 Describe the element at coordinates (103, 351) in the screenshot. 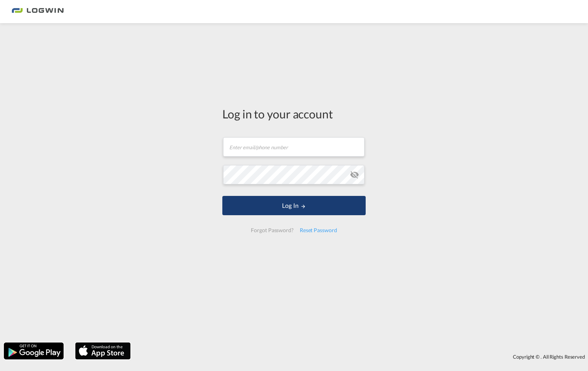

I see `img: apple.png` at that location.